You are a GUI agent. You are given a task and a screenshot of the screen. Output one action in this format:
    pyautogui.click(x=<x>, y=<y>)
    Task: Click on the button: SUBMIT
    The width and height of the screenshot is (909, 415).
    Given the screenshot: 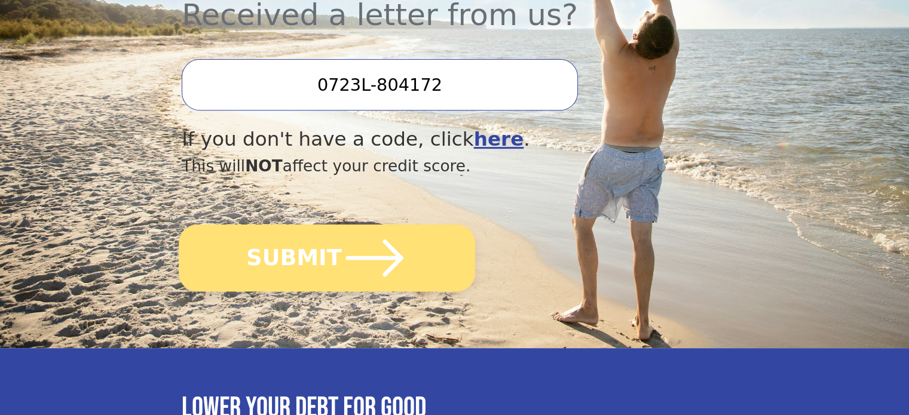 What is the action you would take?
    pyautogui.click(x=327, y=258)
    